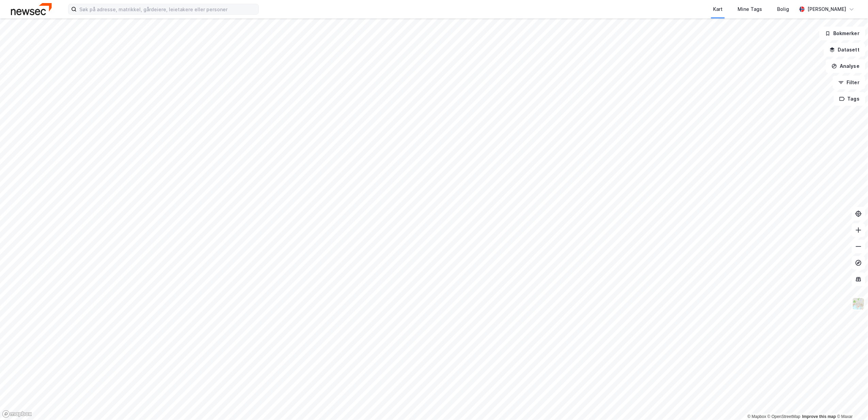  What do you see at coordinates (718, 9) in the screenshot?
I see `div: Kart` at bounding box center [718, 9].